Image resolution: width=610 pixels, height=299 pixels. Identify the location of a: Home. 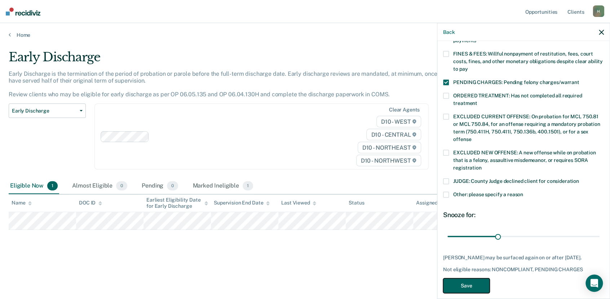
(305, 35).